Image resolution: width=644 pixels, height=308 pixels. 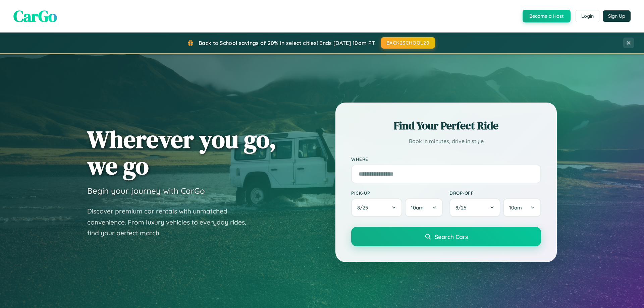 What do you see at coordinates (587, 16) in the screenshot?
I see `button: Login` at bounding box center [587, 16].